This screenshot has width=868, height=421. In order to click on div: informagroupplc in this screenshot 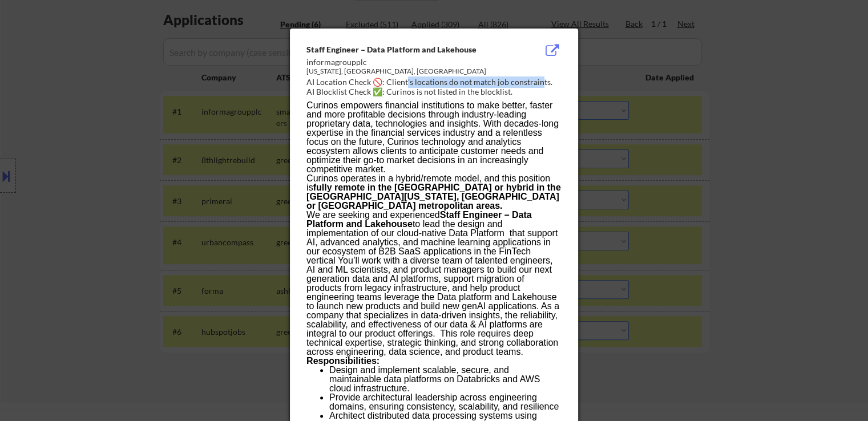, I will do `click(405, 62)`.